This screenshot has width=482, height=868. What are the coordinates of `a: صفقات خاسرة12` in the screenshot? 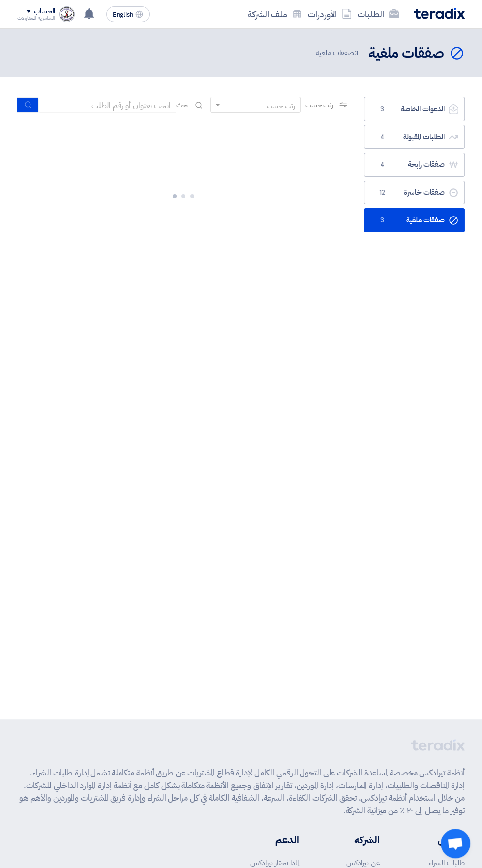 It's located at (414, 193).